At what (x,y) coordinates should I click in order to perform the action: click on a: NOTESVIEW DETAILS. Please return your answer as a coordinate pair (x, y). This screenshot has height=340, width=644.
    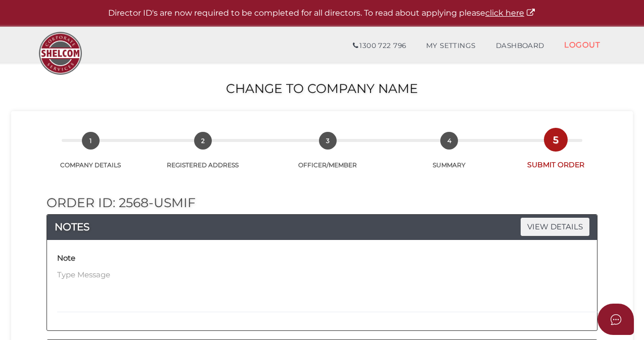
    Looking at the image, I should click on (322, 227).